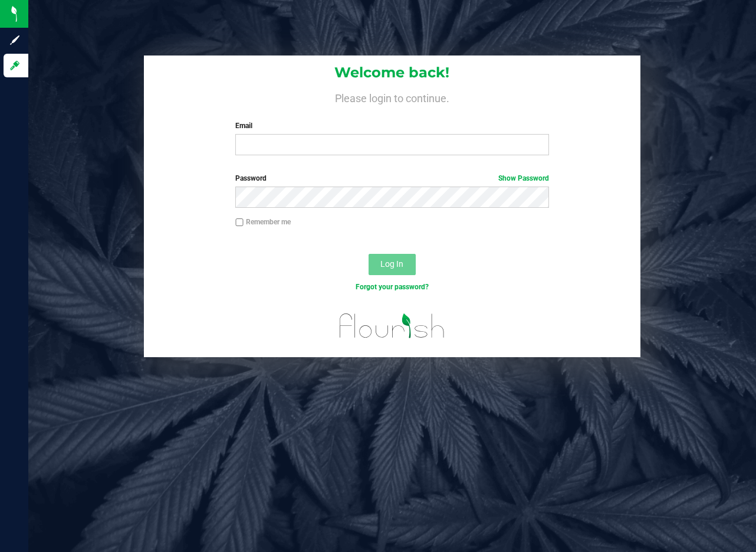 The width and height of the screenshot is (756, 552). Describe the element at coordinates (392, 126) in the screenshot. I see `label: Email` at that location.